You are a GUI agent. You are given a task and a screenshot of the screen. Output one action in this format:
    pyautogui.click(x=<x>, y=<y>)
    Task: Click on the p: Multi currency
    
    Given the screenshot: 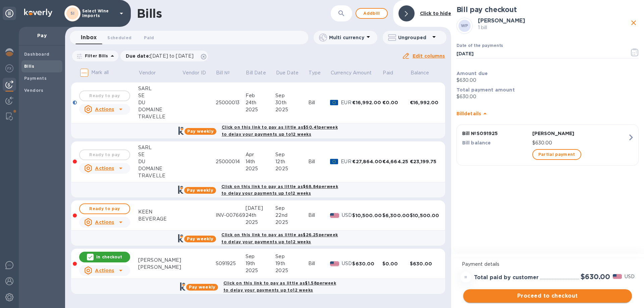 What is the action you would take?
    pyautogui.click(x=347, y=38)
    